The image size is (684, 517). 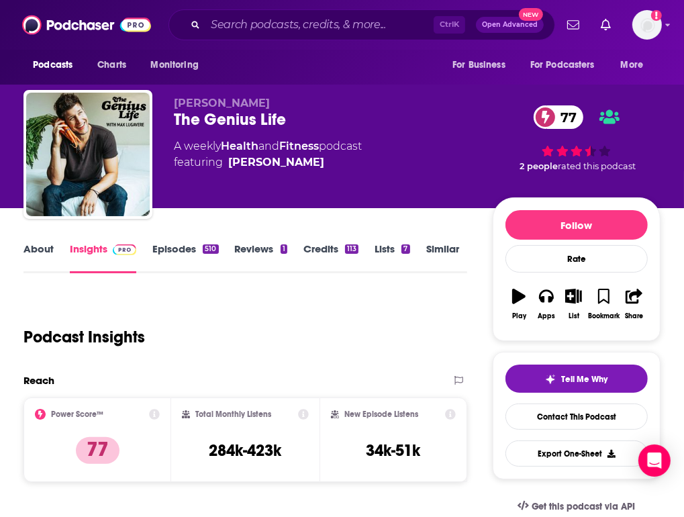 I want to click on div: 113, so click(x=352, y=249).